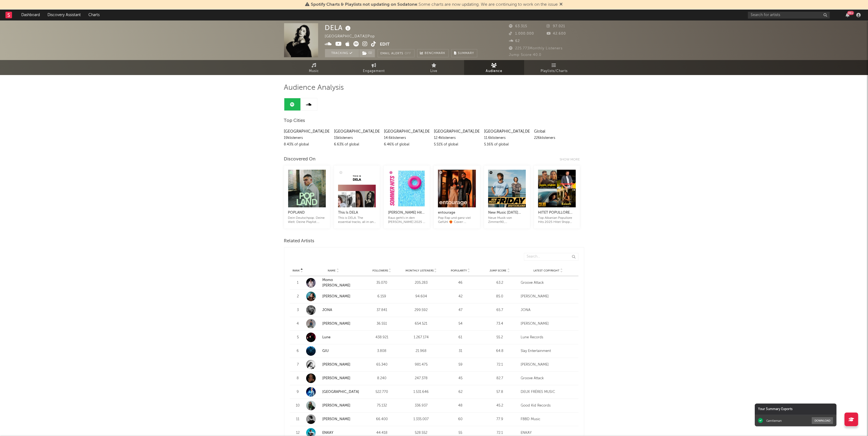 This screenshot has height=436, width=868. I want to click on em: Off, so click(408, 53).